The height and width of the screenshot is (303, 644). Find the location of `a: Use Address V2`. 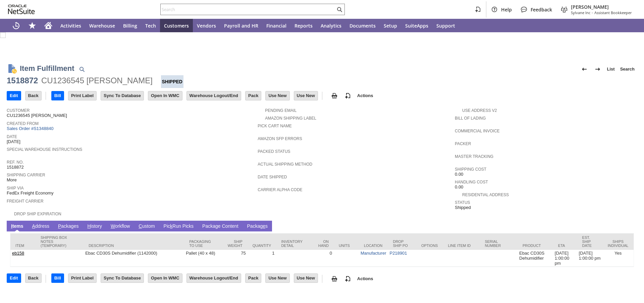

a: Use Address V2 is located at coordinates (479, 110).